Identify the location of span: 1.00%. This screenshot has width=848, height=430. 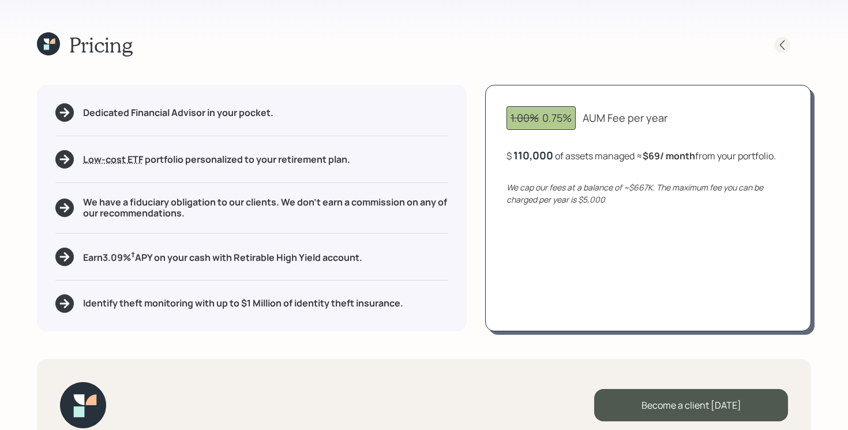
(524, 118).